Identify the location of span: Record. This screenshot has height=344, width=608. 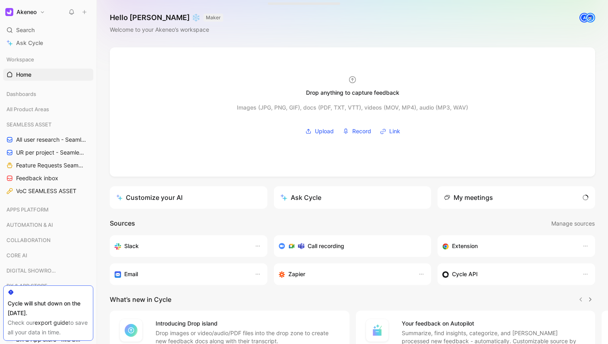
(361, 131).